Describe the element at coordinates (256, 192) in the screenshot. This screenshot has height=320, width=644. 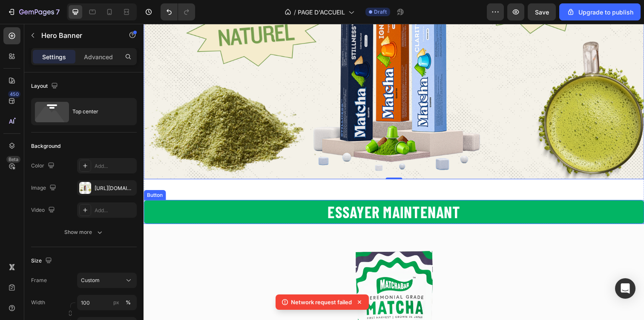
I see `p: Essayer maintenant` at that location.